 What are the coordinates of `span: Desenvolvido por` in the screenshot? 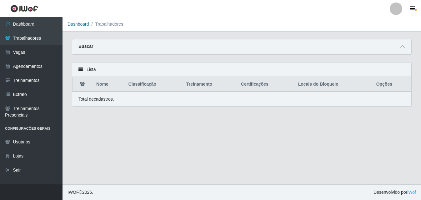 It's located at (394, 192).